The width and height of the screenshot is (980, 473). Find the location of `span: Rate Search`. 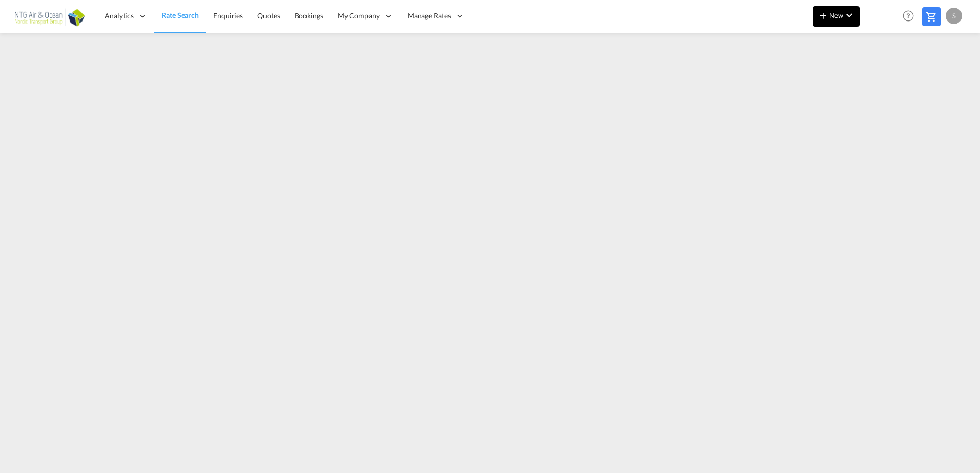

span: Rate Search is located at coordinates (180, 15).